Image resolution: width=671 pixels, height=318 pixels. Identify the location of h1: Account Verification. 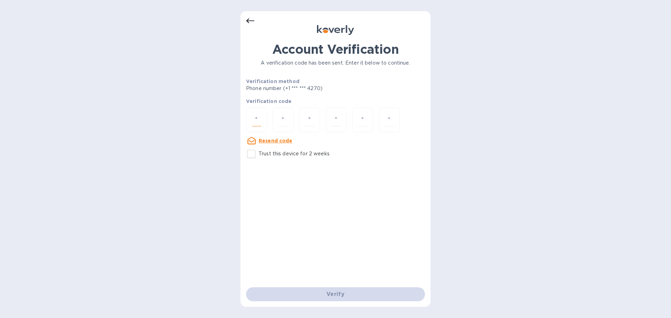
(336, 49).